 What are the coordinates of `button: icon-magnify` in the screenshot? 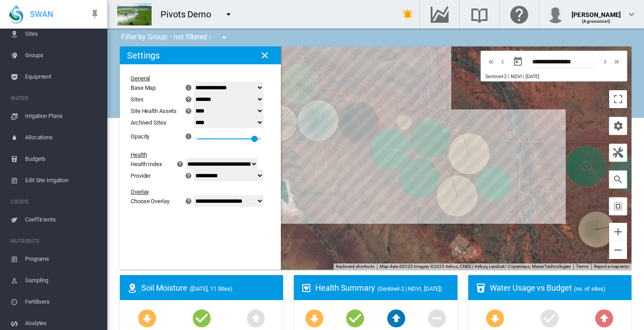 It's located at (618, 179).